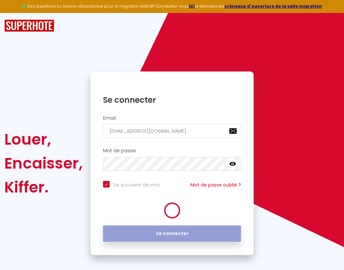 The width and height of the screenshot is (344, 270). What do you see at coordinates (172, 131) in the screenshot?
I see `input: Ton Email` at bounding box center [172, 131].